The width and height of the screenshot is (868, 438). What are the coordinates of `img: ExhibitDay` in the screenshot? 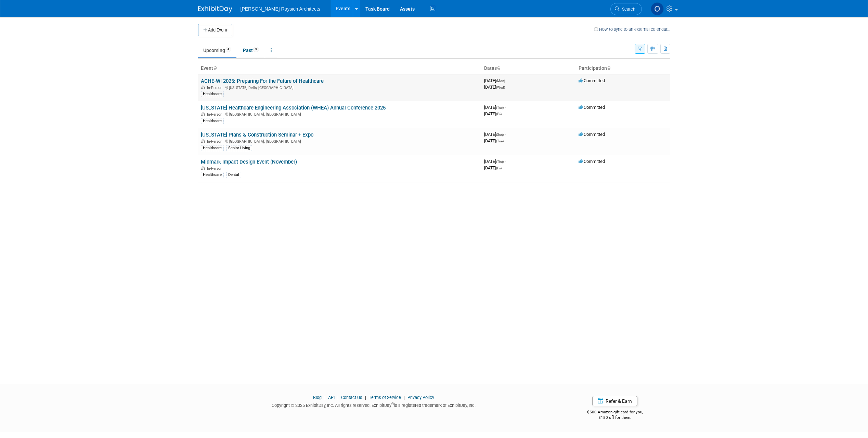 It's located at (215, 9).